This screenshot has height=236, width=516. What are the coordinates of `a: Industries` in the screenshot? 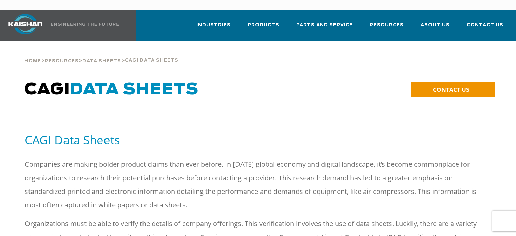 It's located at (213, 28).